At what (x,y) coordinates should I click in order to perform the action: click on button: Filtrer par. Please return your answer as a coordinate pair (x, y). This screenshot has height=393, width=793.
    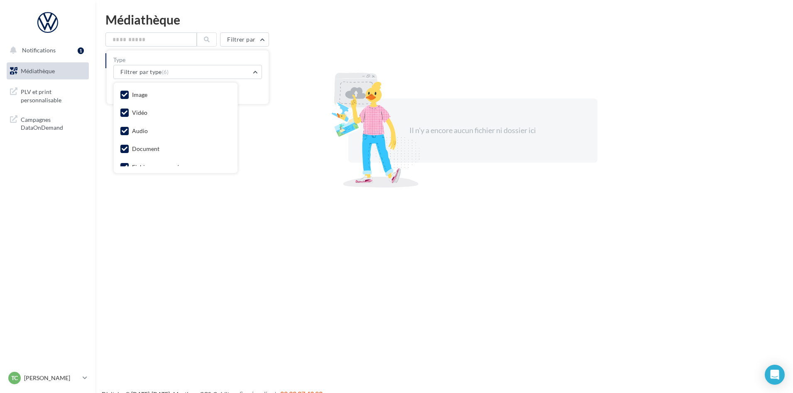
    Looking at the image, I should click on (245, 39).